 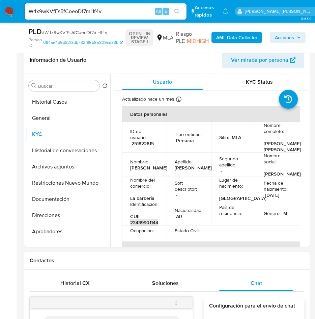 I want to click on button: Buscar, so click(x=34, y=86).